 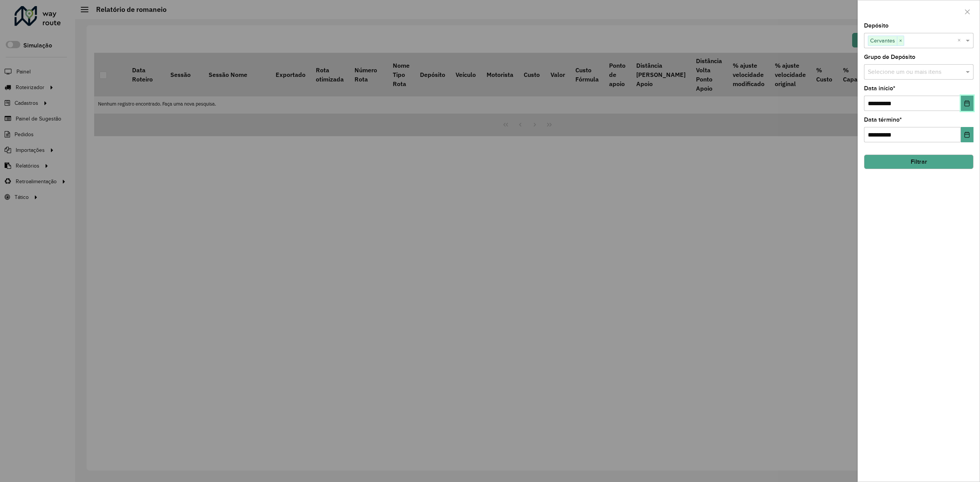 What do you see at coordinates (890, 57) in the screenshot?
I see `label: Grupo de Depósito` at bounding box center [890, 57].